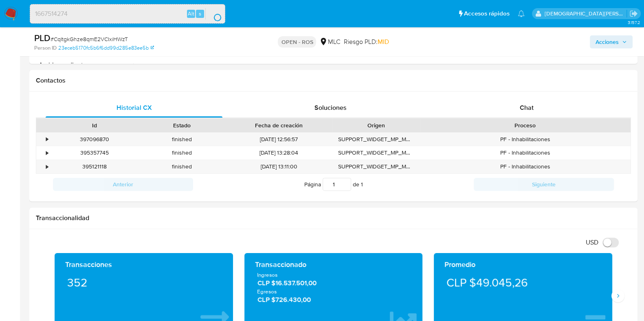 Image resolution: width=644 pixels, height=321 pixels. Describe the element at coordinates (214, 14) in the screenshot. I see `button: search-icon` at that location.